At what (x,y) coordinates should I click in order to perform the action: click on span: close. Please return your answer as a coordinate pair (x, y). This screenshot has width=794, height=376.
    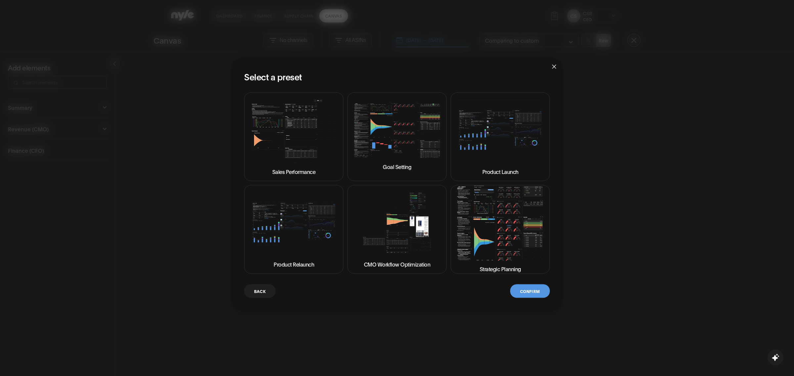
    Looking at the image, I should click on (554, 67).